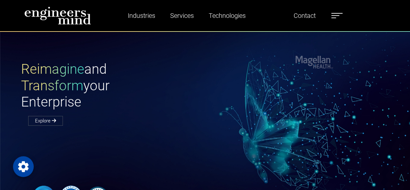  Describe the element at coordinates (45, 121) in the screenshot. I see `a: Explore` at that location.